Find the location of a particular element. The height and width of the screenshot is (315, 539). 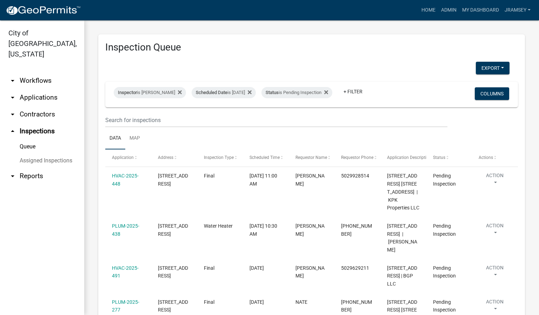

span: 4818 NEW CHAPEL ROAD 4818 New Chapel Road | KPK Properties LLC is located at coordinates (403, 192).